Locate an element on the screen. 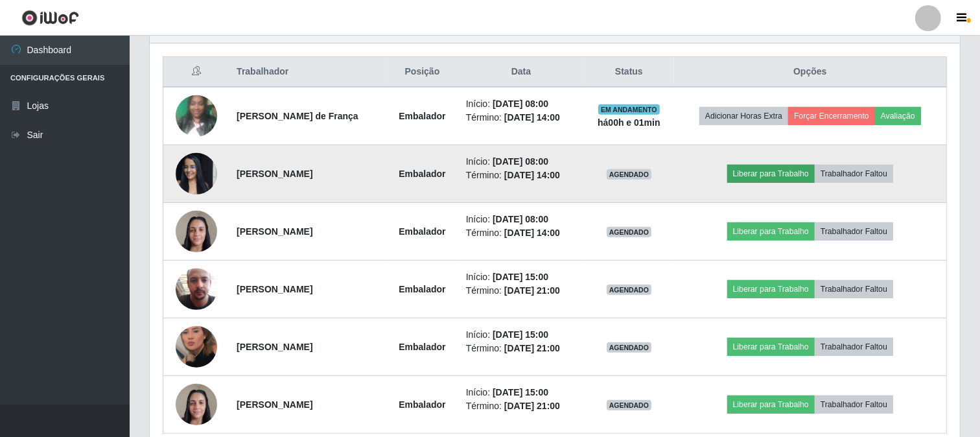 Image resolution: width=980 pixels, height=437 pixels. th: Trabalhador is located at coordinates (307, 72).